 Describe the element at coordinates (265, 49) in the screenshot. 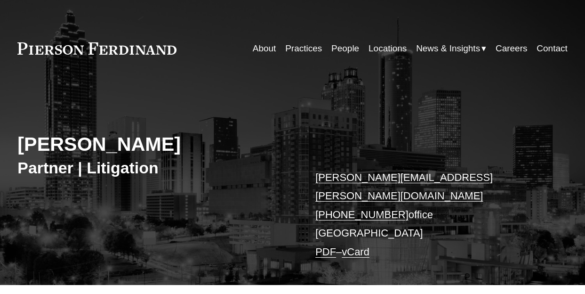

I see `a: About` at that location.